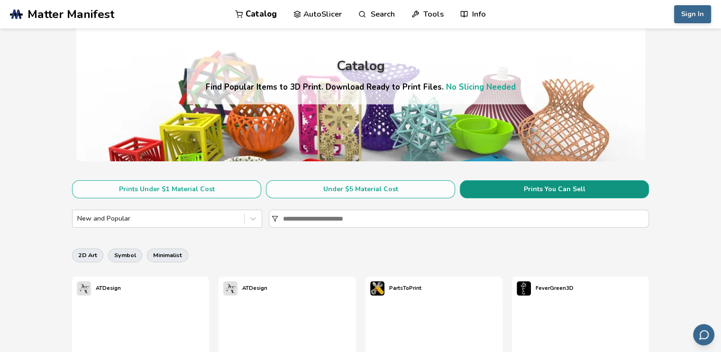 This screenshot has width=721, height=352. I want to click on span: Matter Manifest, so click(71, 14).